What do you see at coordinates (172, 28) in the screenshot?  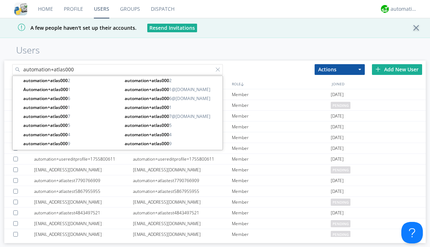 I see `button: Resend Invitations` at bounding box center [172, 28].